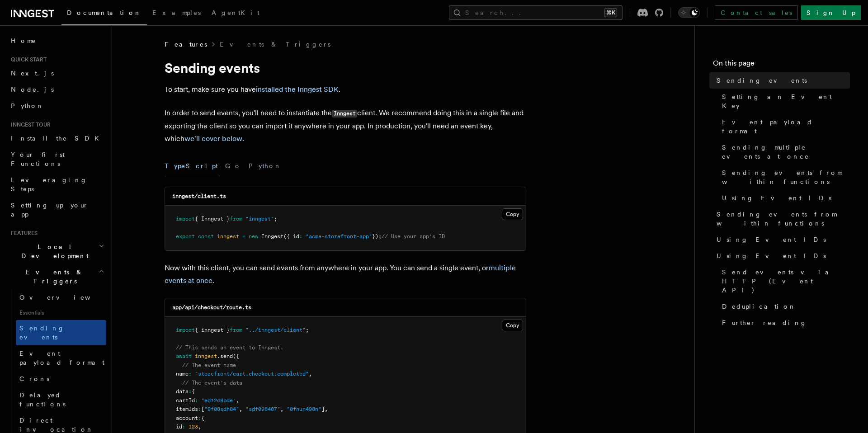 Image resolution: width=868 pixels, height=433 pixels. Describe the element at coordinates (344, 114) in the screenshot. I see `code: Inngest` at that location.